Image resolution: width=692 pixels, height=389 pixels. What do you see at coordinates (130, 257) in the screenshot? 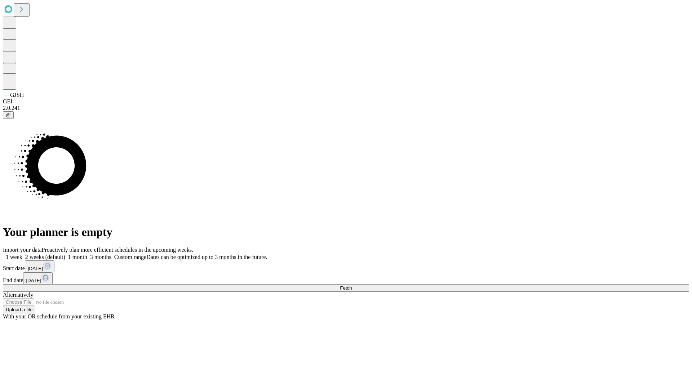
I see `span: Custom range` at bounding box center [130, 257].